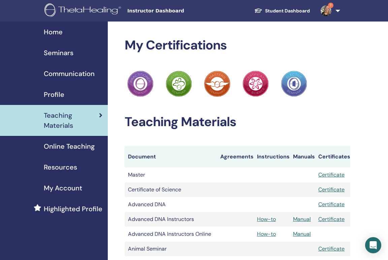  Describe the element at coordinates (69, 146) in the screenshot. I see `span: Online Teaching` at that location.